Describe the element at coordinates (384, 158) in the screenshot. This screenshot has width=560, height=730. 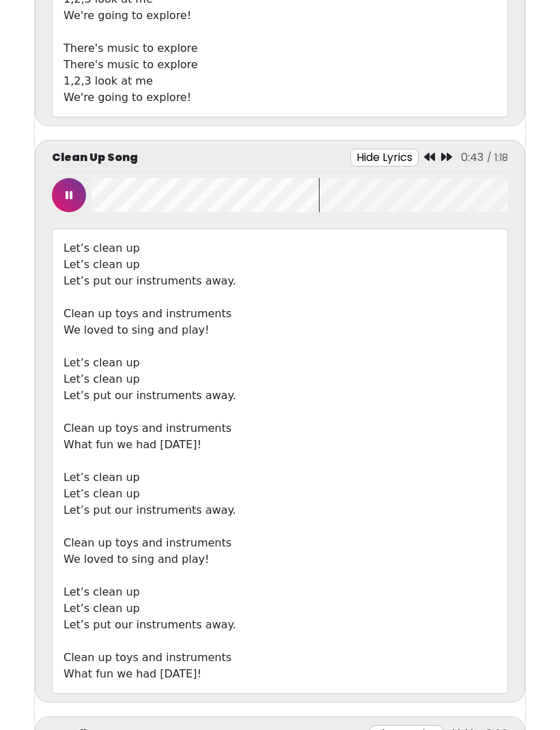
I see `button: Hide Lyrics` at that location.